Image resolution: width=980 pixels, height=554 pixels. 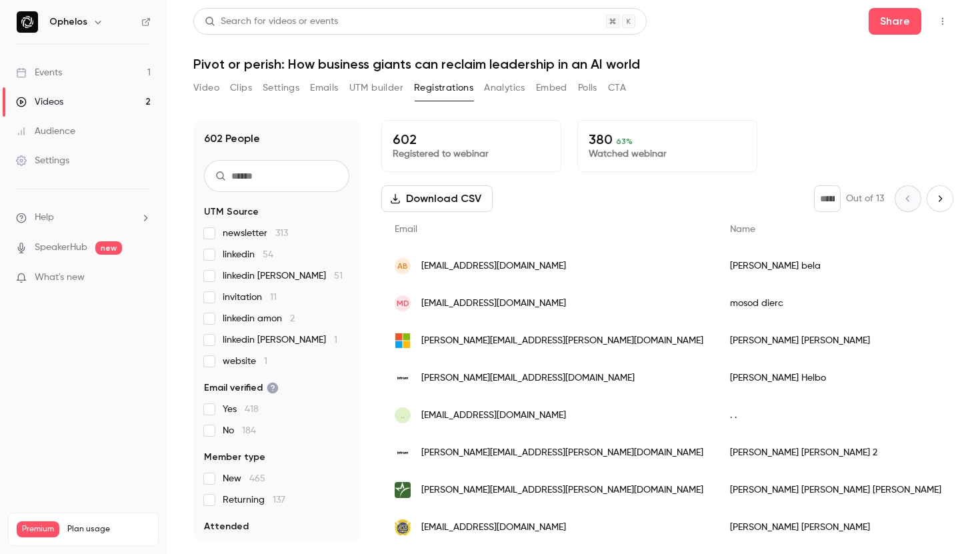 I want to click on span: linkedin, so click(x=248, y=255).